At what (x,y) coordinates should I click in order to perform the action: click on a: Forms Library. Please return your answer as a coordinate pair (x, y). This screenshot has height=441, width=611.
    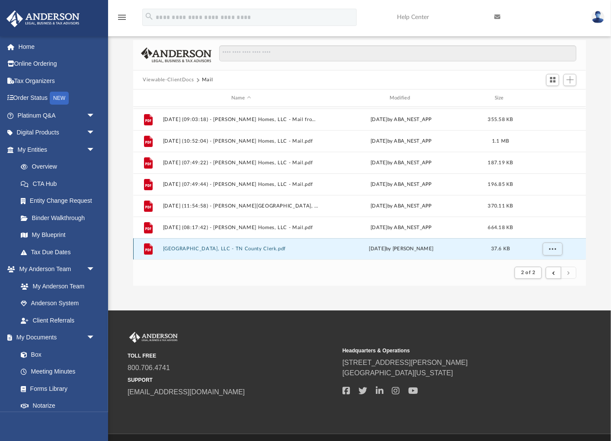
    Looking at the image, I should click on (56, 389).